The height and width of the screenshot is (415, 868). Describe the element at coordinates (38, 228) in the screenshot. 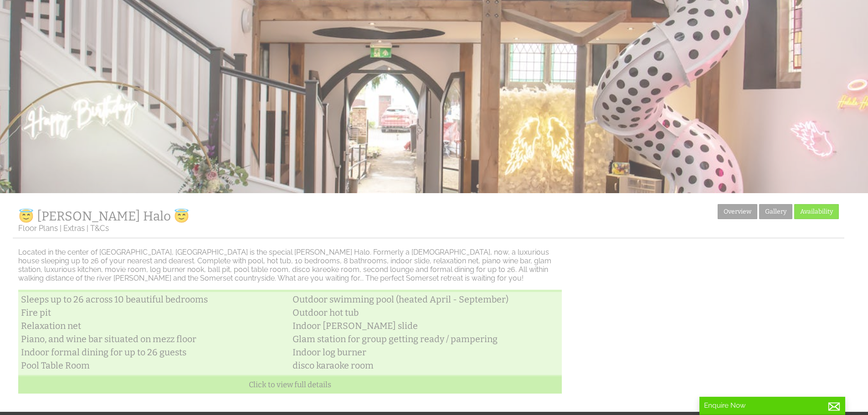

I see `a: Floor Plans` at that location.